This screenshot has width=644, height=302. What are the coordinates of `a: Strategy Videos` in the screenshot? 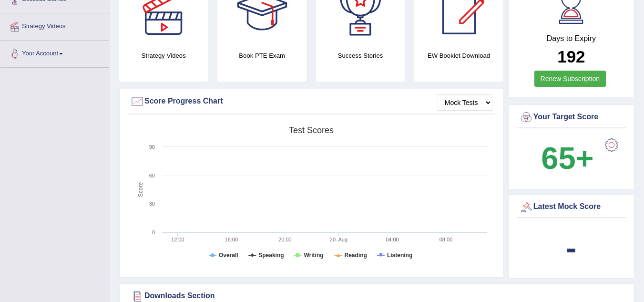 It's located at (55, 25).